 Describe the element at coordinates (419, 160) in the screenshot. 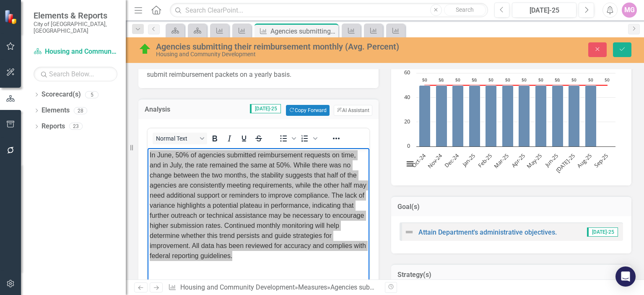

I see `text: Oct-24` at that location.